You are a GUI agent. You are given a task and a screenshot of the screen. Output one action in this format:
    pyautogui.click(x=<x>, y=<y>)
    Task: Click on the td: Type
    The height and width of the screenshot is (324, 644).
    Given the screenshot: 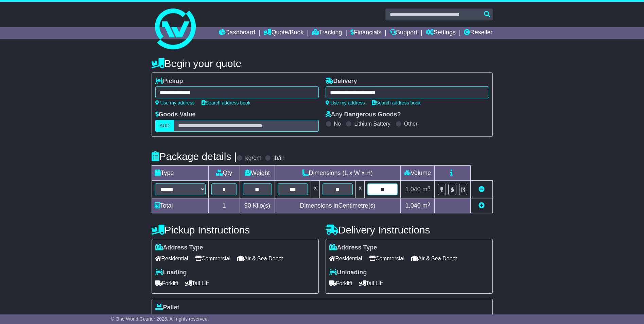 What is the action you would take?
    pyautogui.click(x=180, y=173)
    